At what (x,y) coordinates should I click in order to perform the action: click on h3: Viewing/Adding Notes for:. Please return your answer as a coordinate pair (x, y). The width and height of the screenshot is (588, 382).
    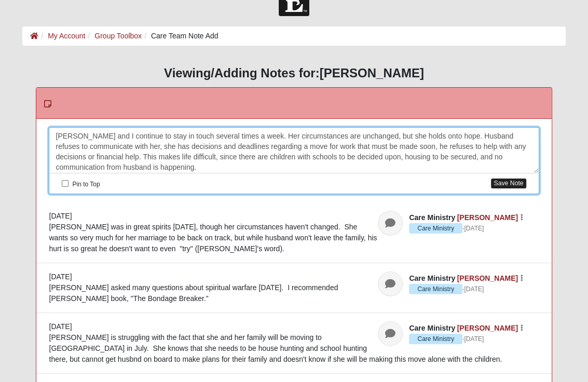
    Looking at the image, I should click on (293, 73).